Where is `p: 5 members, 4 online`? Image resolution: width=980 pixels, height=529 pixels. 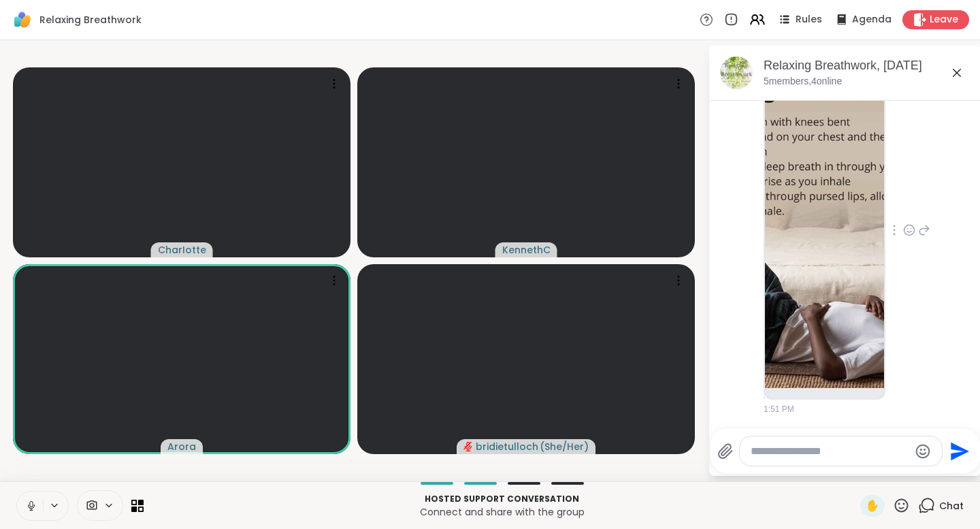
p: 5 members, 4 online is located at coordinates (803, 82).